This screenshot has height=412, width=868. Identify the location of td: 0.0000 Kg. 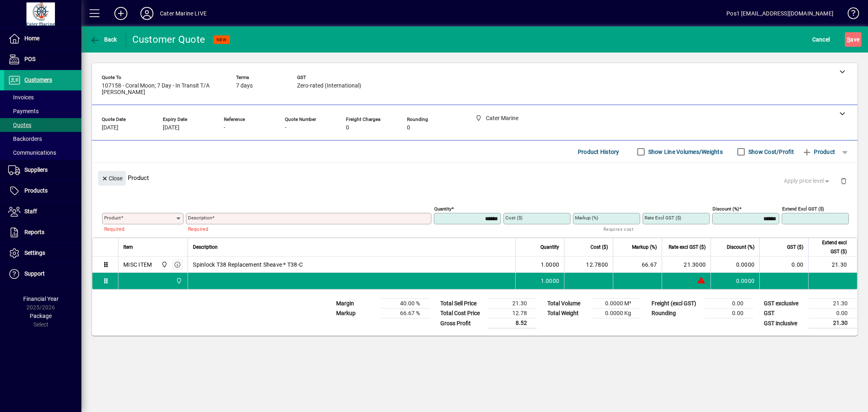
(617, 313).